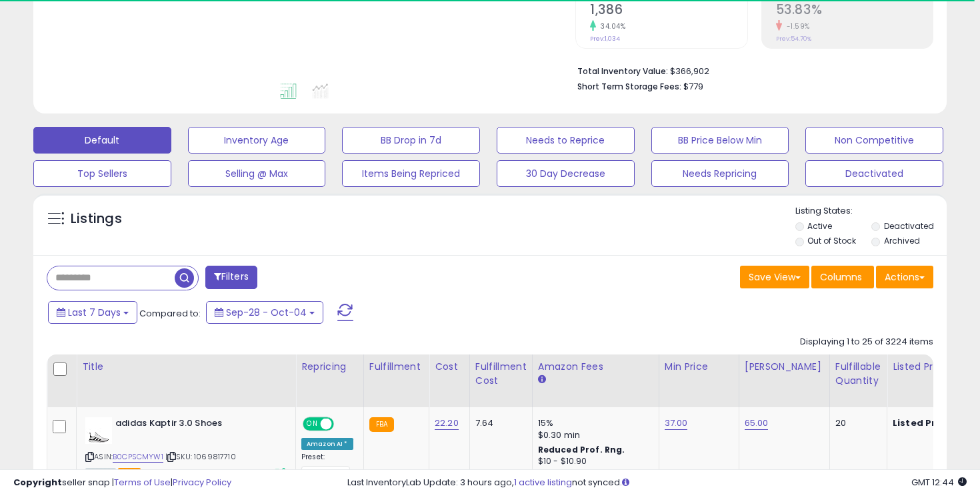 This screenshot has width=980, height=496. Describe the element at coordinates (856, 423) in the screenshot. I see `div: 20` at that location.